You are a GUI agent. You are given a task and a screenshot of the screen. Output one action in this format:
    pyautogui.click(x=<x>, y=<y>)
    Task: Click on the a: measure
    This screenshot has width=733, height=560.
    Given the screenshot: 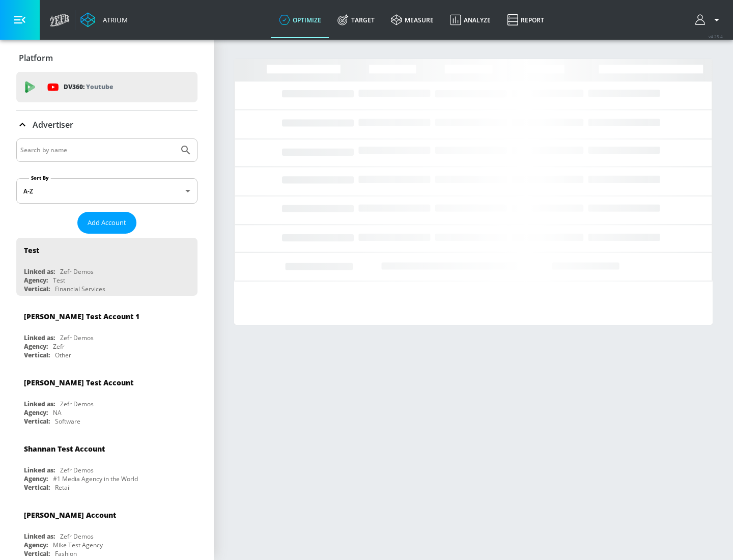 What is the action you would take?
    pyautogui.click(x=413, y=20)
    